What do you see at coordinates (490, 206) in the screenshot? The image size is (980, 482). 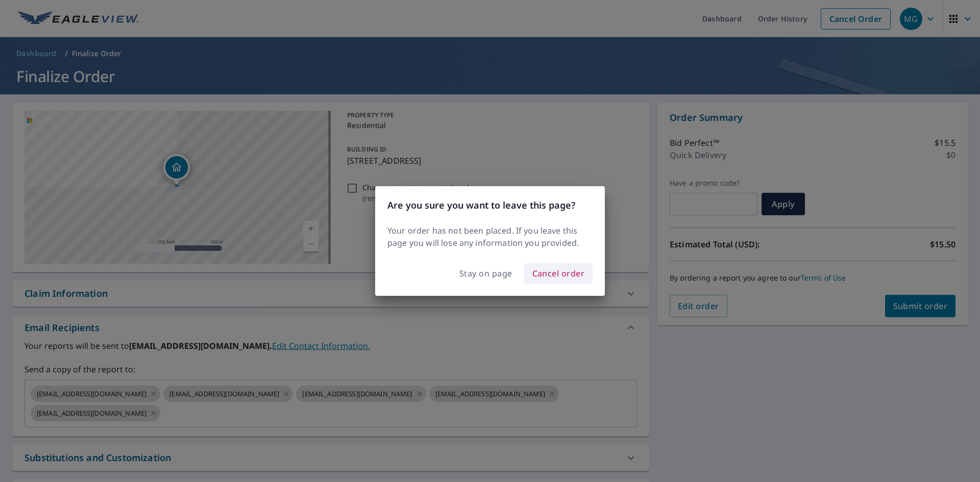 I see `h3: Are you sure you want to leave this page?` at bounding box center [490, 206].